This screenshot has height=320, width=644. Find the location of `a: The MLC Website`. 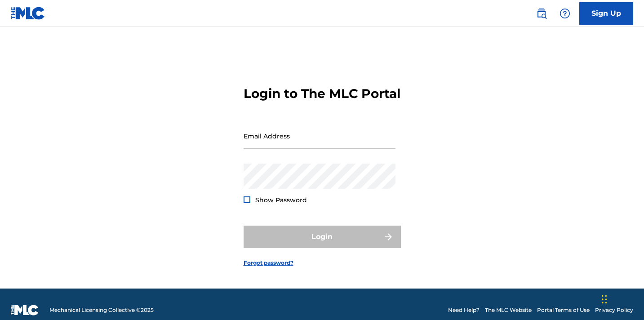

a: The MLC Website is located at coordinates (508, 310).